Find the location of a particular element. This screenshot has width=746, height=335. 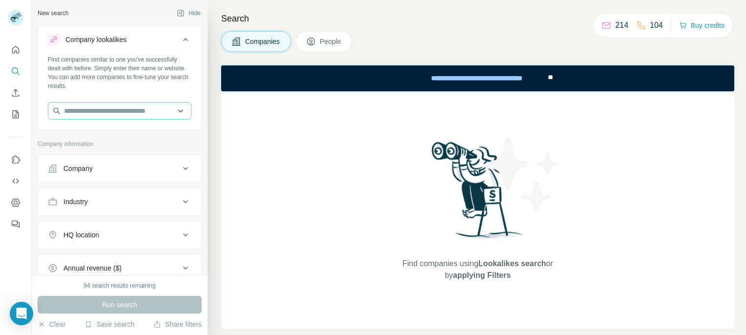

button: Save search is located at coordinates (109, 324).